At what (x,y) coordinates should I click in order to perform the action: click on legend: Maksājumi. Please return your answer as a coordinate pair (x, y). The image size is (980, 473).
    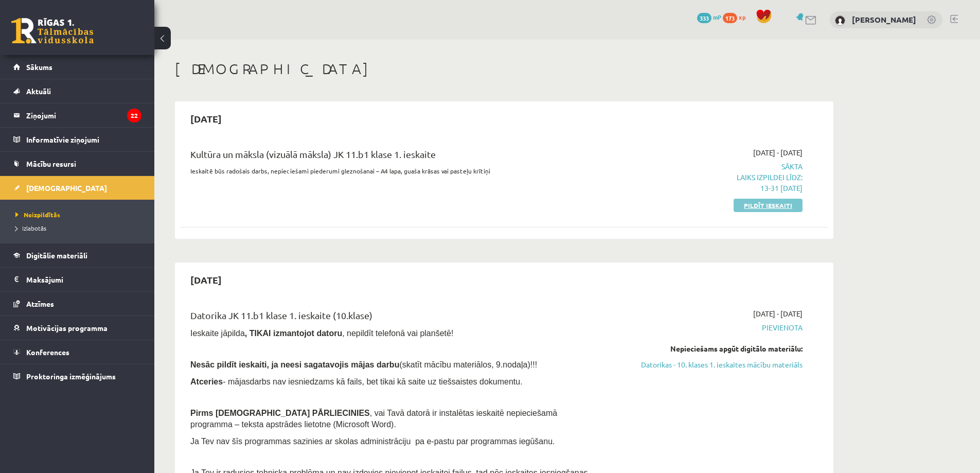
    Looking at the image, I should click on (84, 279).